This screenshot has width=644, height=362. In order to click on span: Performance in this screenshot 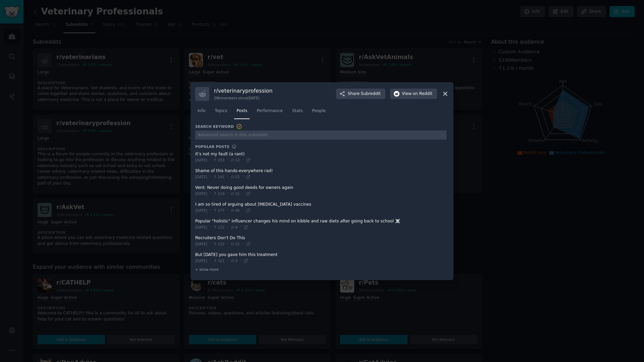, I will do `click(270, 112)`.